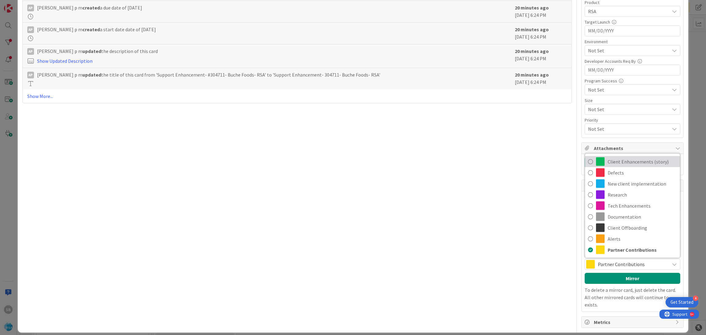  I want to click on div: Priority, so click(632, 120).